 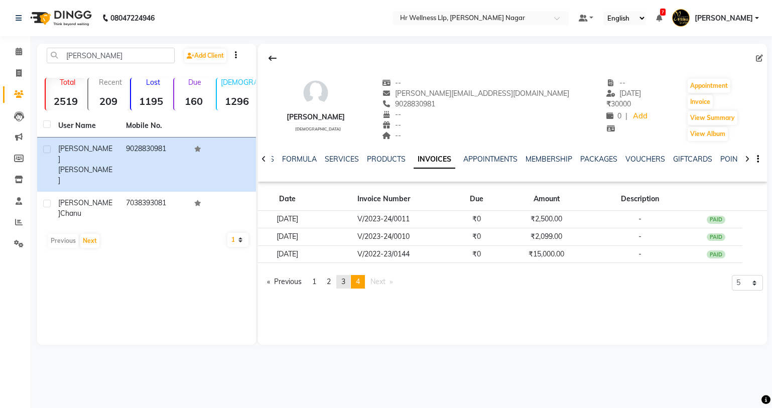 I want to click on a: PRODUCTS, so click(x=386, y=159).